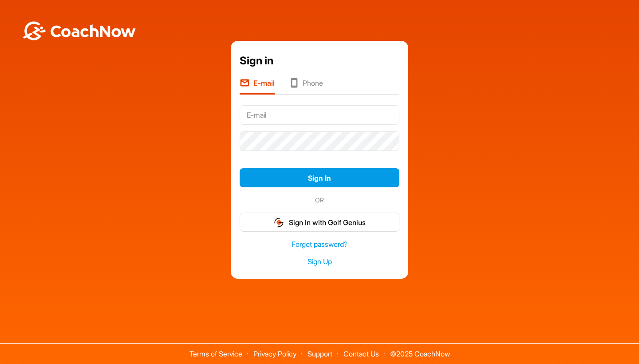  I want to click on a: Privacy Policy, so click(275, 354).